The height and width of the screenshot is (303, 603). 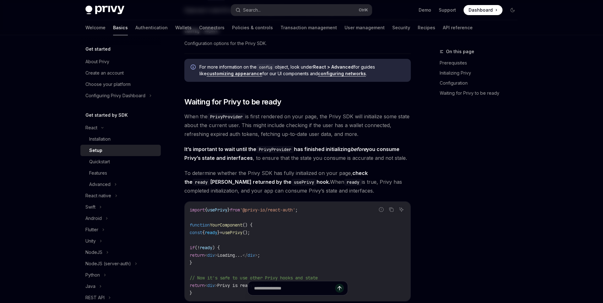 What do you see at coordinates (254, 278) in the screenshot?
I see `span: // Now it's safe to use other Privy hooks and state` at bounding box center [254, 278].